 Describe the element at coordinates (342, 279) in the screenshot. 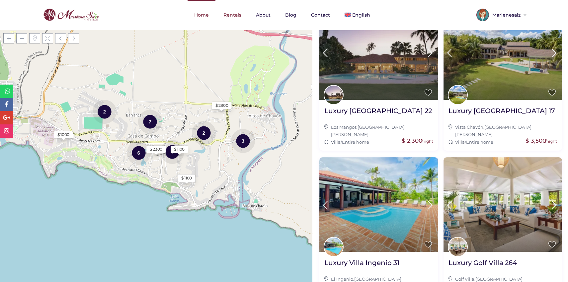

I see `a: El Ingenio` at that location.